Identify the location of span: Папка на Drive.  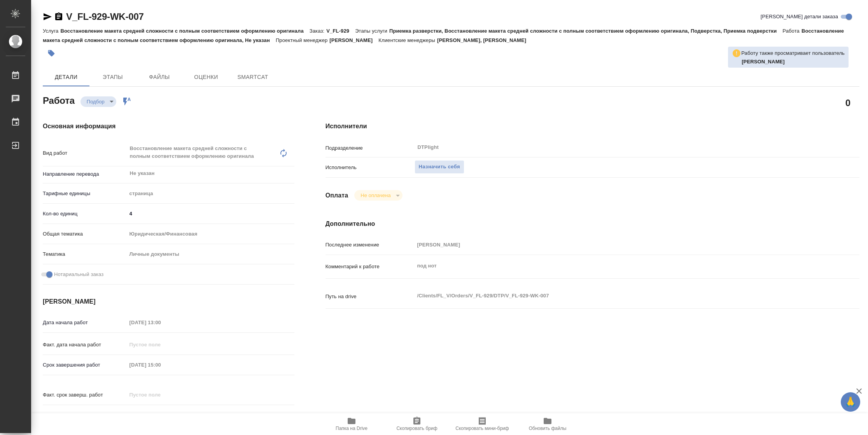
(351, 428).